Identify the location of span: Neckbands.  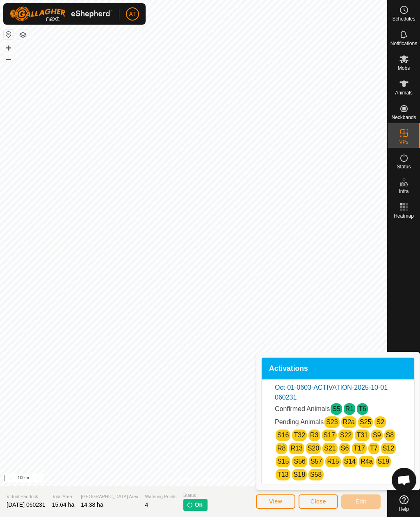
(404, 117).